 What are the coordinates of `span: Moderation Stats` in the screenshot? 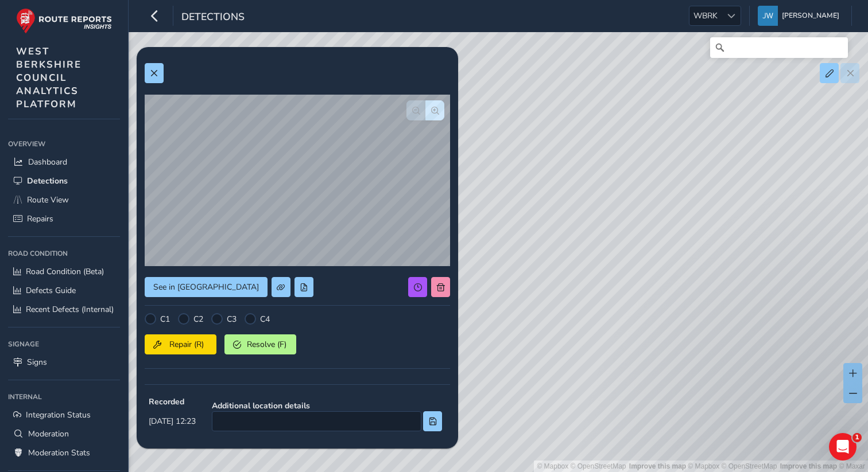 It's located at (59, 452).